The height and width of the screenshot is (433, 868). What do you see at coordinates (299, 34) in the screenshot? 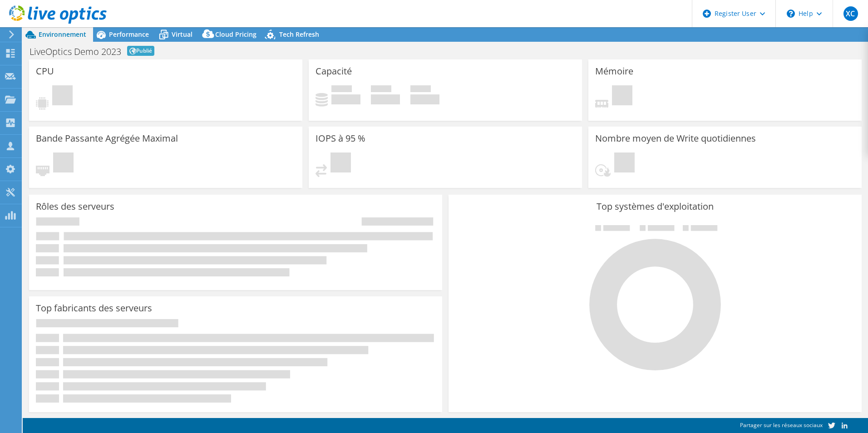
I see `span: Tech Refresh` at bounding box center [299, 34].